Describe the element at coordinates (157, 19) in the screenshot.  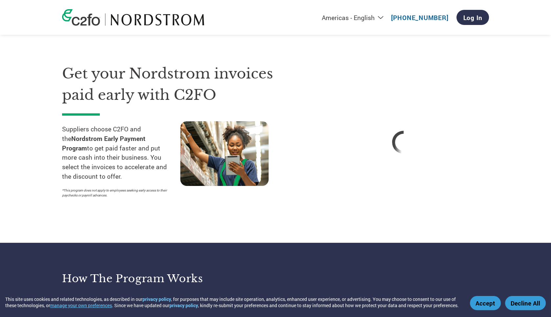
I see `img: Nordstrom` at that location.